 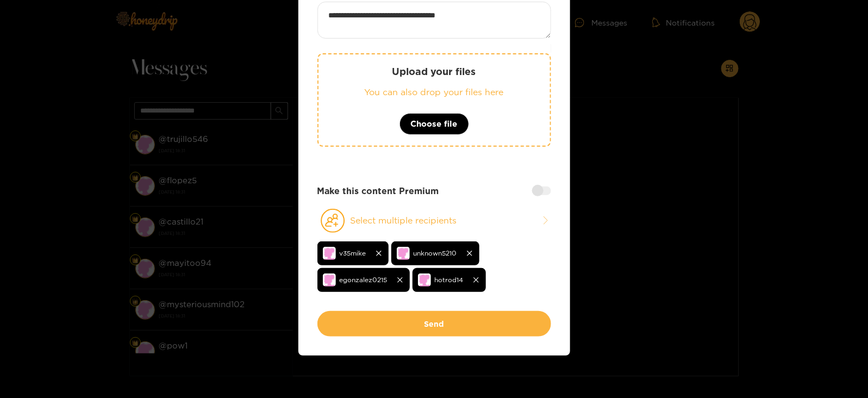 What do you see at coordinates (435, 92) in the screenshot?
I see `p: You can also drop your files here` at bounding box center [435, 92].